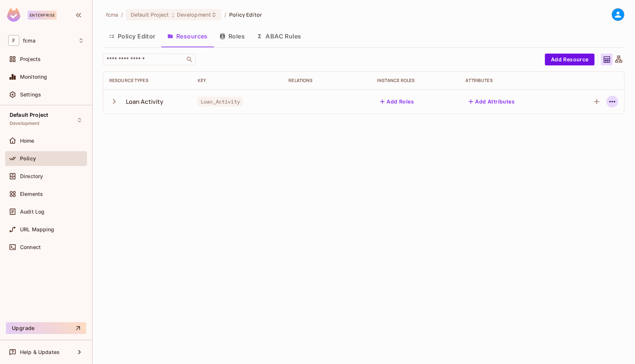 The image size is (635, 364). What do you see at coordinates (246, 15) in the screenshot?
I see `span: Policy Editor` at bounding box center [246, 15].